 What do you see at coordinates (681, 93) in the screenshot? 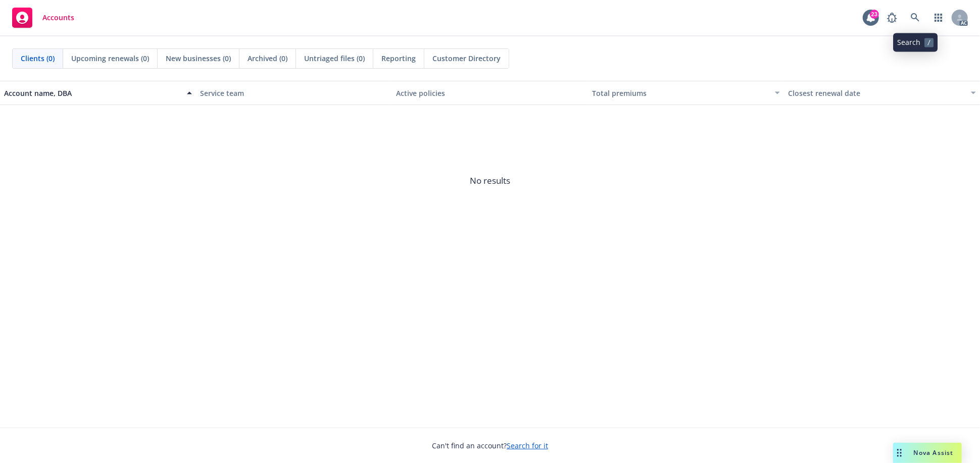
I see `div: Total premiums` at bounding box center [681, 93].